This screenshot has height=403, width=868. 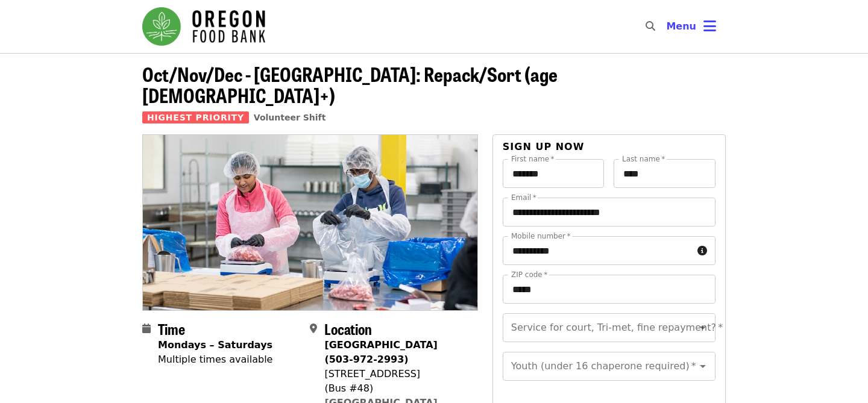 What do you see at coordinates (290, 118) in the screenshot?
I see `span: Volunteer Shift` at bounding box center [290, 118].